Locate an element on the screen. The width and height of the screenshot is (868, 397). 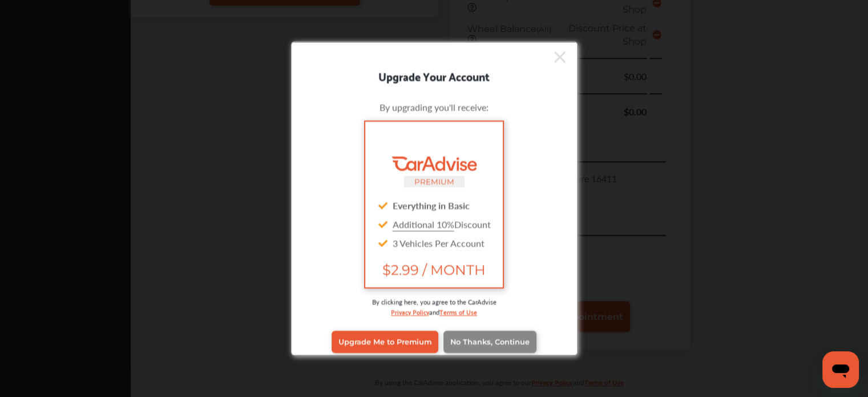
a: No Thanks, Continue is located at coordinates (490, 341).